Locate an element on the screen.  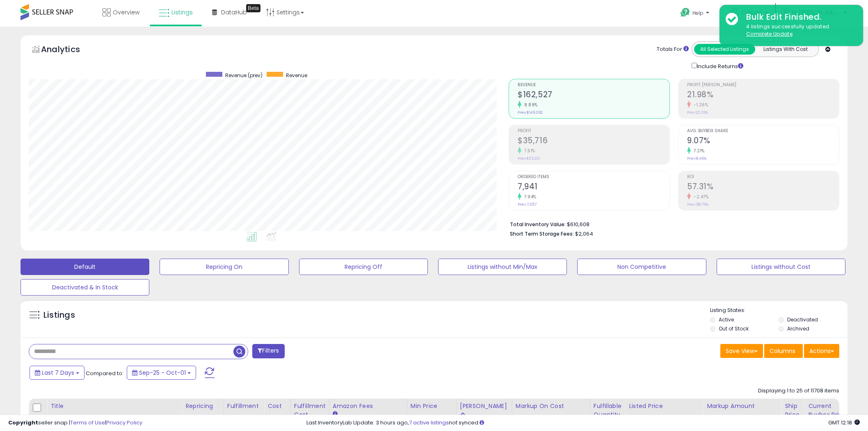
div: Bulk Edit Finished. is located at coordinates (798, 17).